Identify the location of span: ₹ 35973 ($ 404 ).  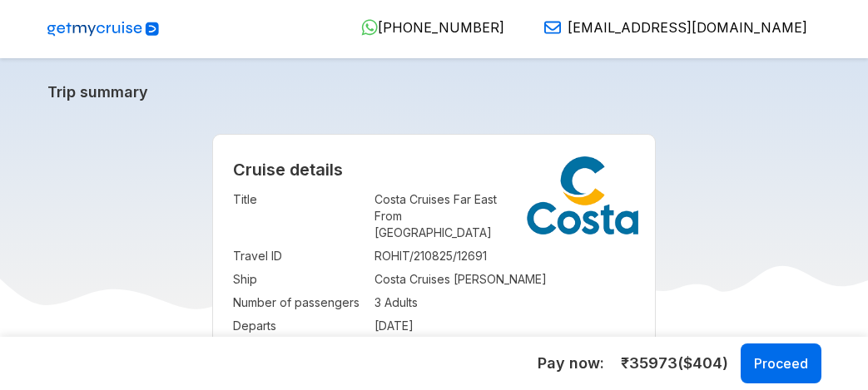
(674, 364).